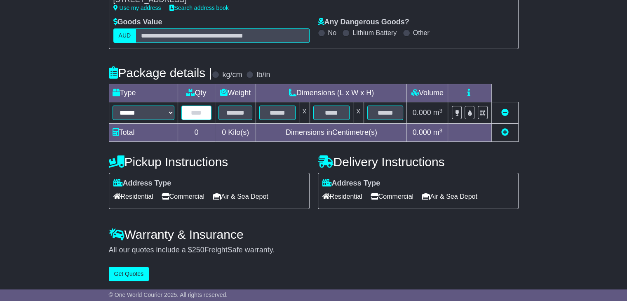 This screenshot has width=627, height=301. Describe the element at coordinates (129, 274) in the screenshot. I see `button: Get Quotes` at that location.